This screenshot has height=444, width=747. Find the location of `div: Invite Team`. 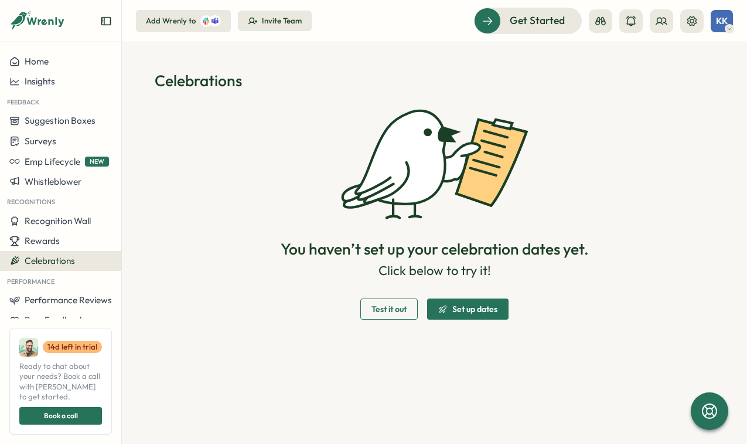

div: Invite Team is located at coordinates (282, 21).